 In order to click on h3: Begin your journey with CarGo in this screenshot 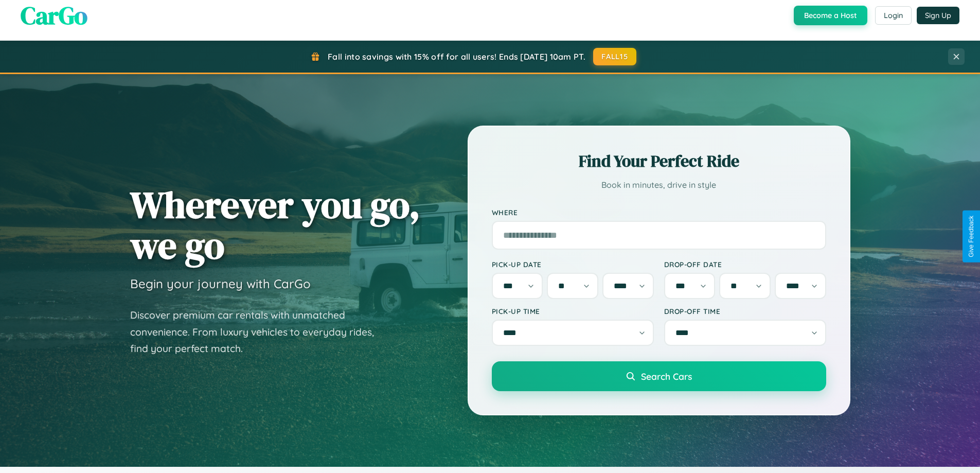, I will do `click(220, 284)`.